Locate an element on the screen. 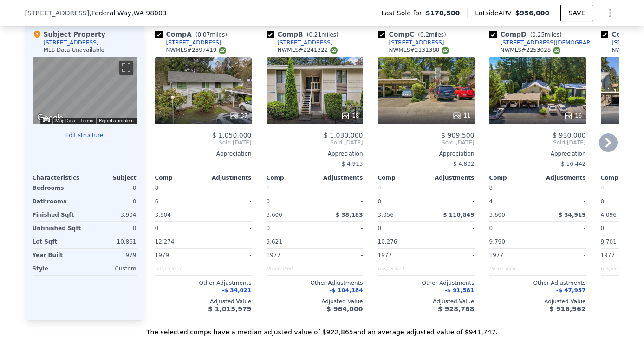 The width and height of the screenshot is (644, 358). div: 18 is located at coordinates (350, 116).